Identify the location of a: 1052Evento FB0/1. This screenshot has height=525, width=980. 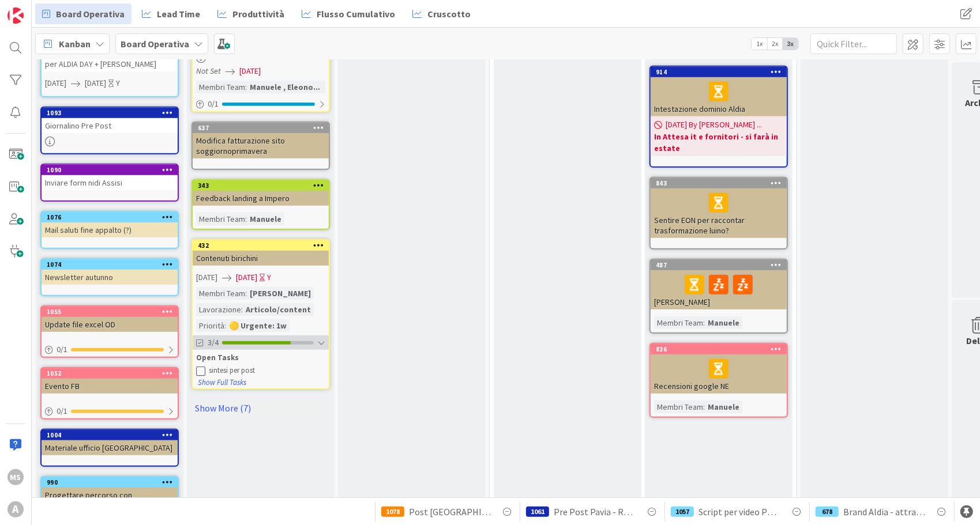
(109, 393).